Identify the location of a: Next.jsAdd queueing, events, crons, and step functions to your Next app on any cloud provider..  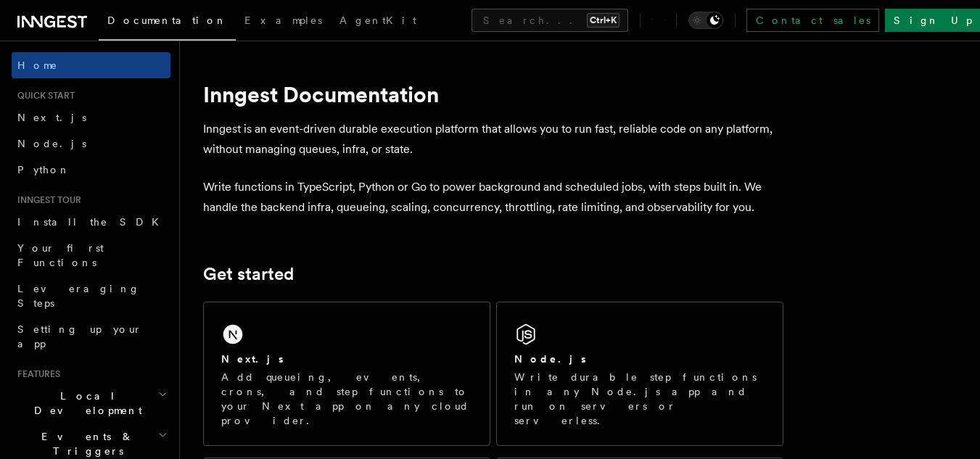
(347, 373).